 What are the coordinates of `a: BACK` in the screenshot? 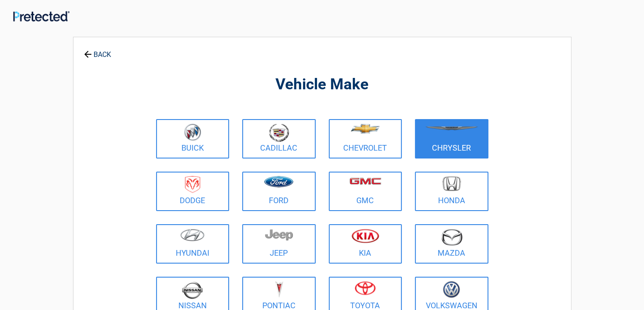 It's located at (98, 50).